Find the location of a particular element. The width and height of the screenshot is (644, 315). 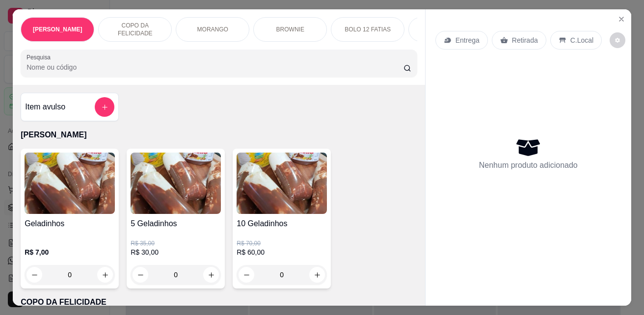

p: R$ 7,00 is located at coordinates (69, 252).